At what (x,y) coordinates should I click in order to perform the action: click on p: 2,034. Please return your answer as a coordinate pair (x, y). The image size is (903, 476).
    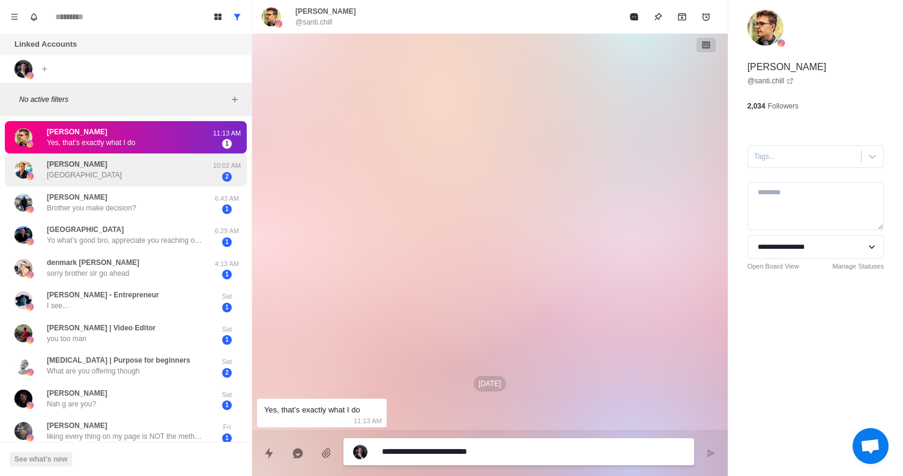
    Looking at the image, I should click on (756, 106).